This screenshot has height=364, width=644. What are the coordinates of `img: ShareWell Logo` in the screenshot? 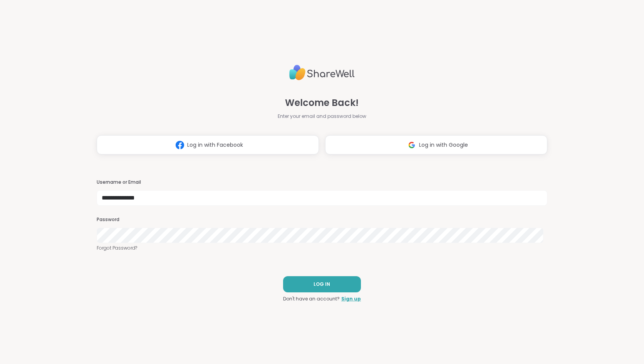 It's located at (322, 72).